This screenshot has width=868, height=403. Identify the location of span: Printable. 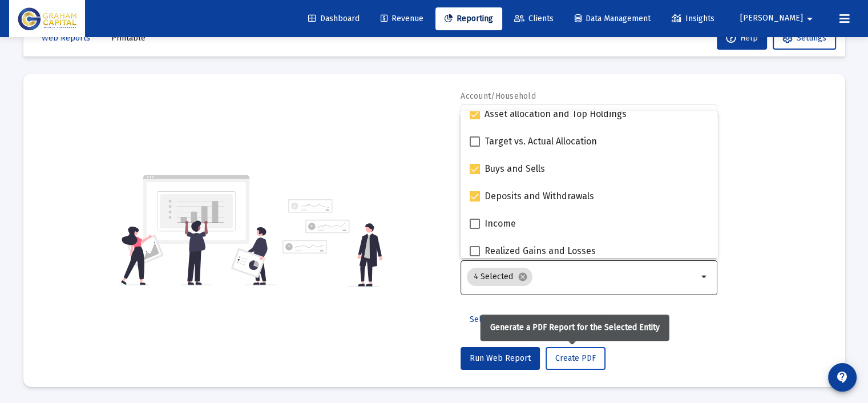
(128, 38).